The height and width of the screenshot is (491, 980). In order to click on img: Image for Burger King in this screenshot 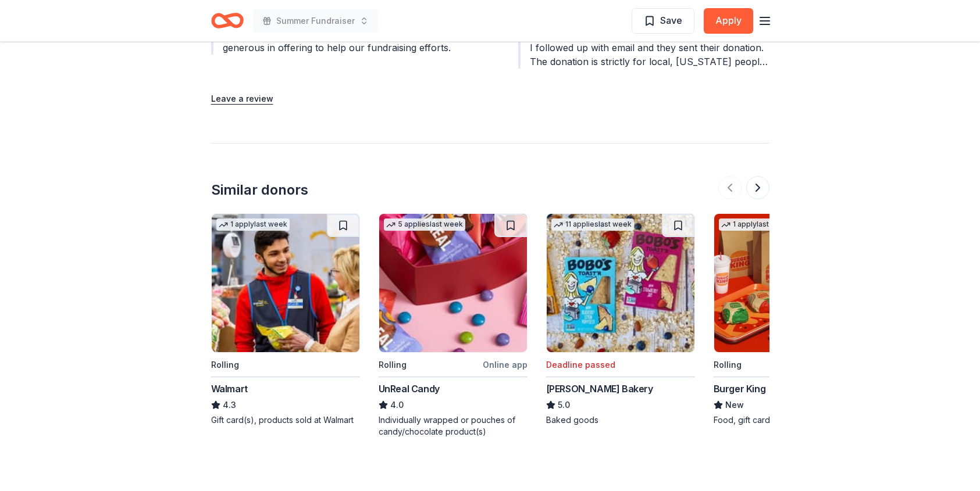, I will do `click(788, 283)`.